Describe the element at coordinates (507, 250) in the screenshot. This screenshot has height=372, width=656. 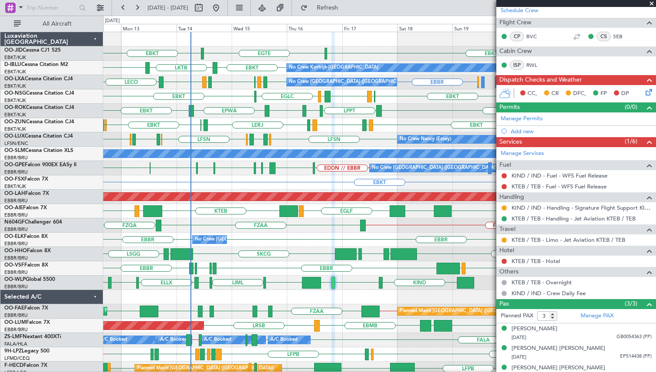
I see `span: Hotel` at that location.